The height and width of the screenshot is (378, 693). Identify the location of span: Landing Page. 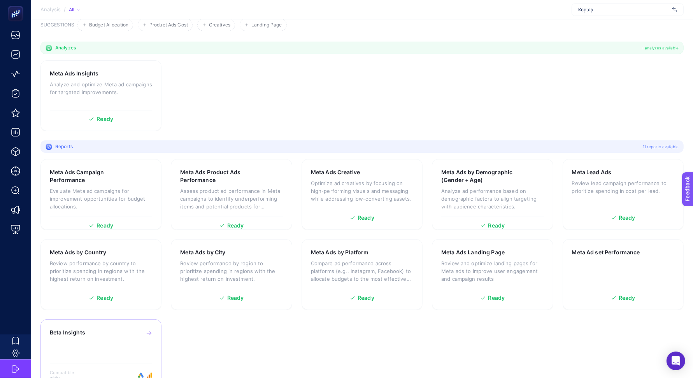
(266, 25).